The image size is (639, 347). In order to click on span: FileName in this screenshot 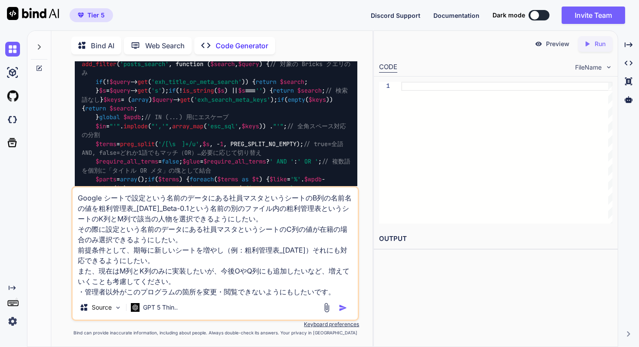, I will do `click(588, 67)`.